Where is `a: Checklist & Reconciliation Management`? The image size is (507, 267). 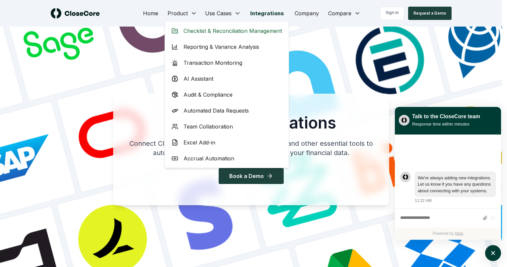
a: Checklist & Reconciliation Management is located at coordinates (227, 31).